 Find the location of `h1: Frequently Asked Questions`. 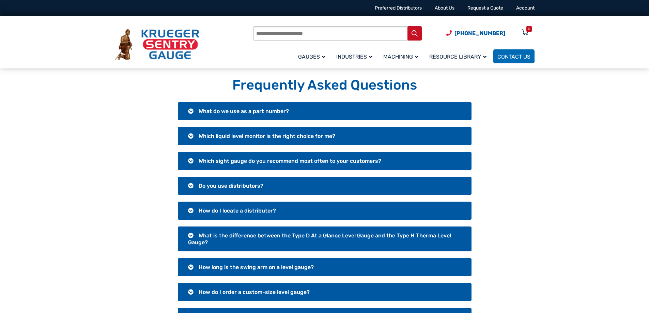

h1: Frequently Asked Questions is located at coordinates (325, 85).